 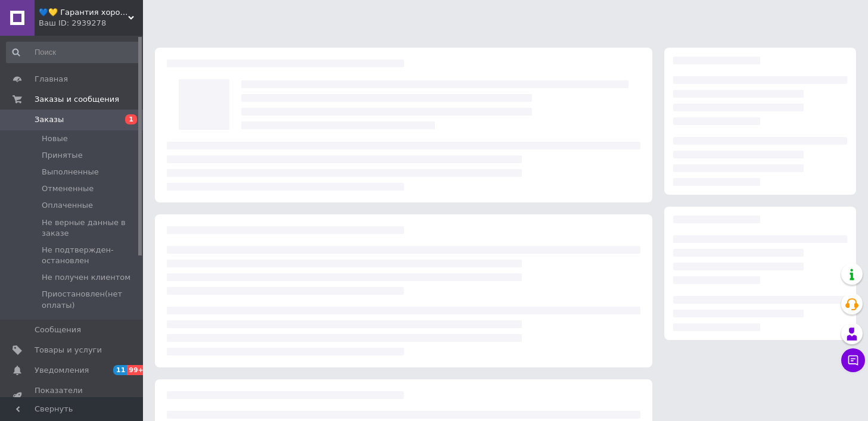 I want to click on span: Заказы и сообщения, so click(x=77, y=100).